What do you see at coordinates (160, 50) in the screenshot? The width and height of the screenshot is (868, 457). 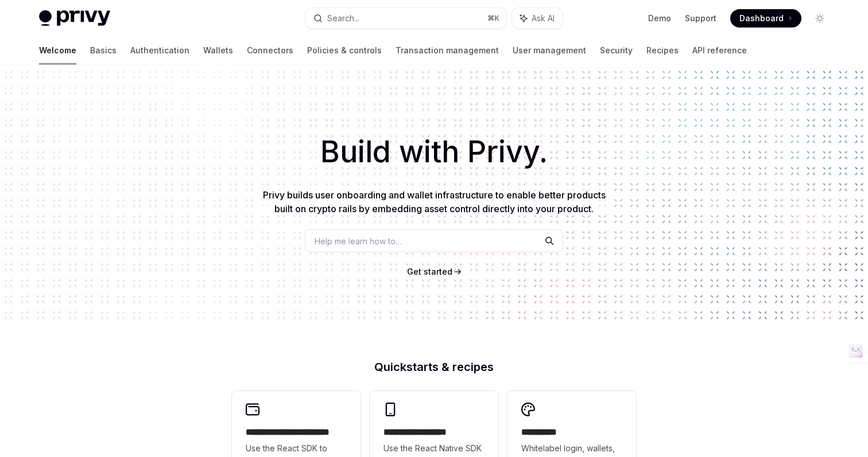 I see `a: Authentication` at bounding box center [160, 50].